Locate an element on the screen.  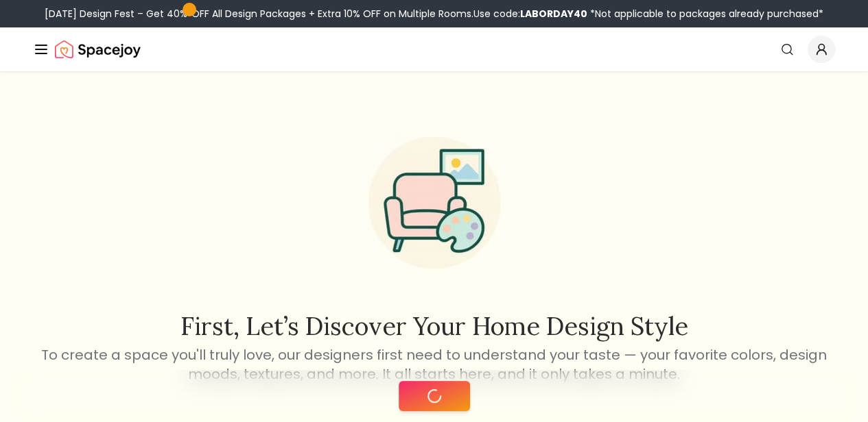
a: Spacejoy is located at coordinates (97, 49).